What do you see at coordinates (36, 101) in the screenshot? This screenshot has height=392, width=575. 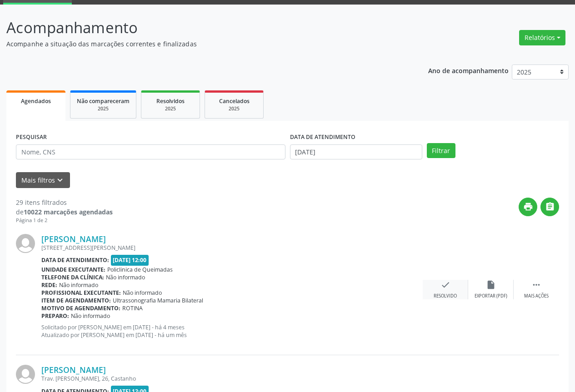 I see `span: Agendados` at bounding box center [36, 101].